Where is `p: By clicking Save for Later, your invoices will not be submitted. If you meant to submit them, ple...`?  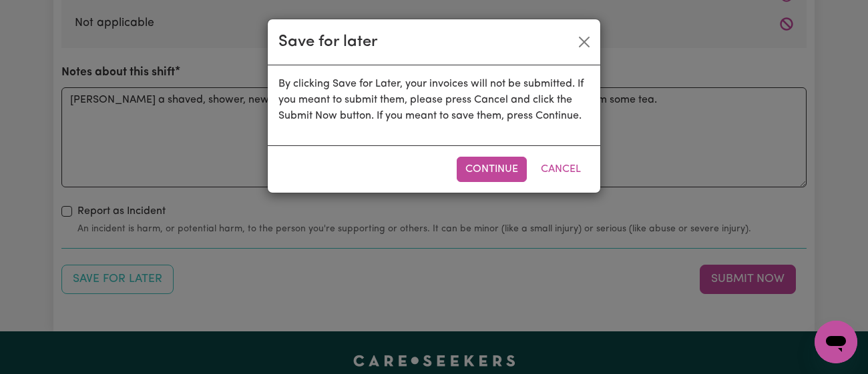
p: By clicking Save for Later, your invoices will not be submitted. If you meant to submit them, ple... is located at coordinates (434, 100).